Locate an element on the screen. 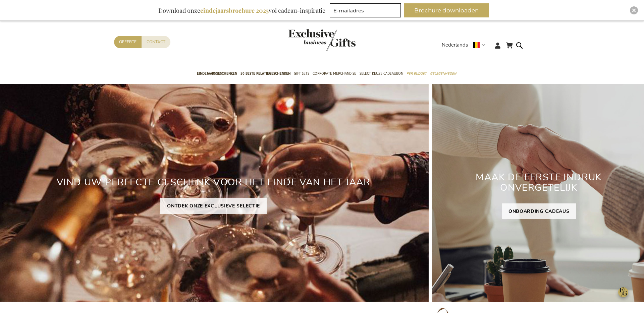  img: Close is located at coordinates (634, 10).